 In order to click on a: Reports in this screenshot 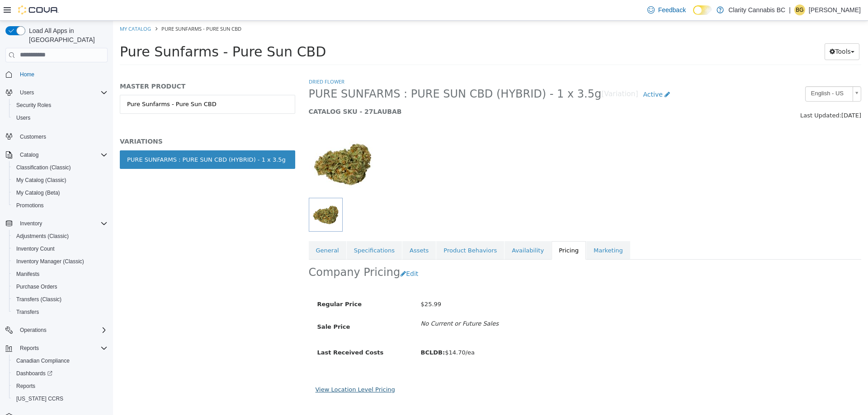, I will do `click(25, 386)`.